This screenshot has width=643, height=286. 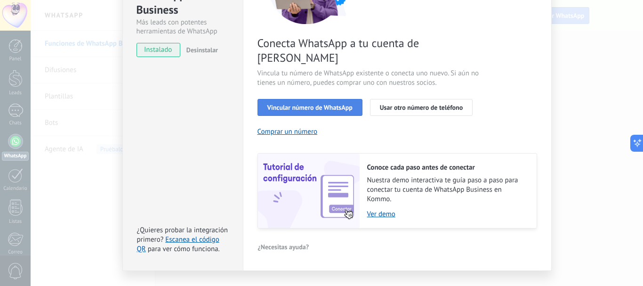 I want to click on button: Comprar un número, so click(x=287, y=131).